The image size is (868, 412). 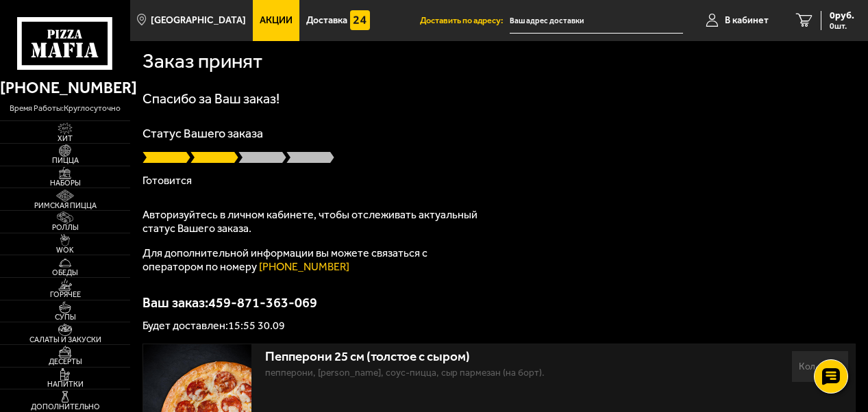 I want to click on p: Будет доставлен: 15:55 30.09, so click(x=499, y=326).